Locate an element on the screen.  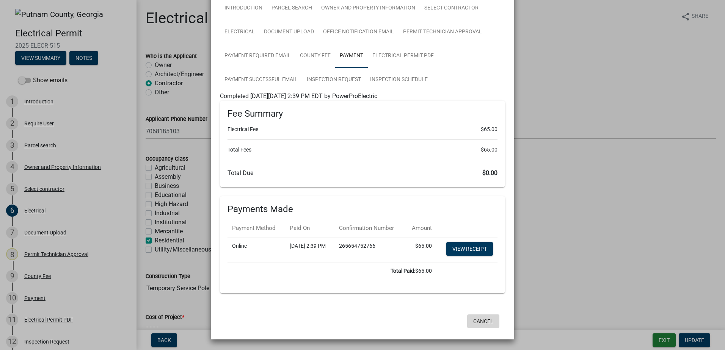
a: Inspection Request is located at coordinates (334, 80).